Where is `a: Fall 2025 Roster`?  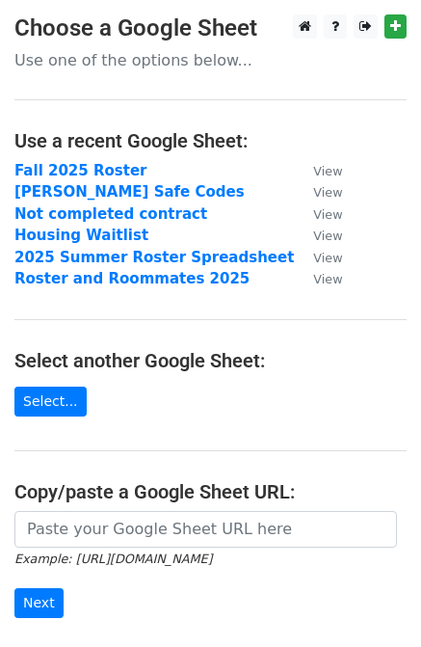
a: Fall 2025 Roster is located at coordinates (81, 171).